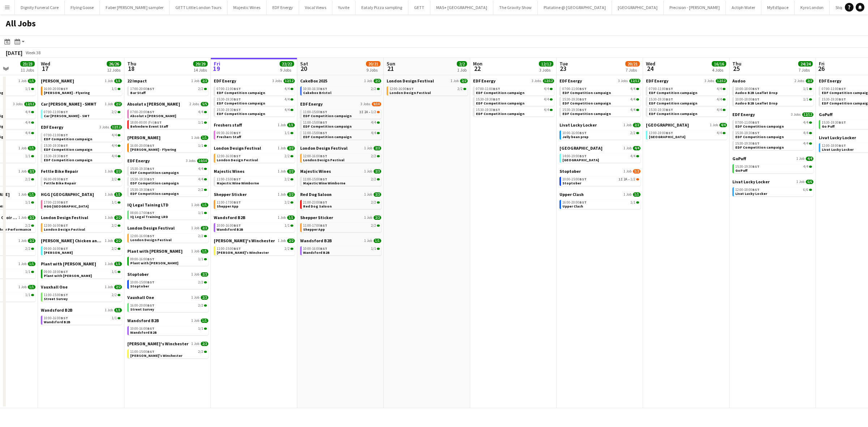 The height and width of the screenshot is (427, 868). What do you see at coordinates (812, 7) in the screenshot?
I see `button: Kyro London` at bounding box center [812, 7].